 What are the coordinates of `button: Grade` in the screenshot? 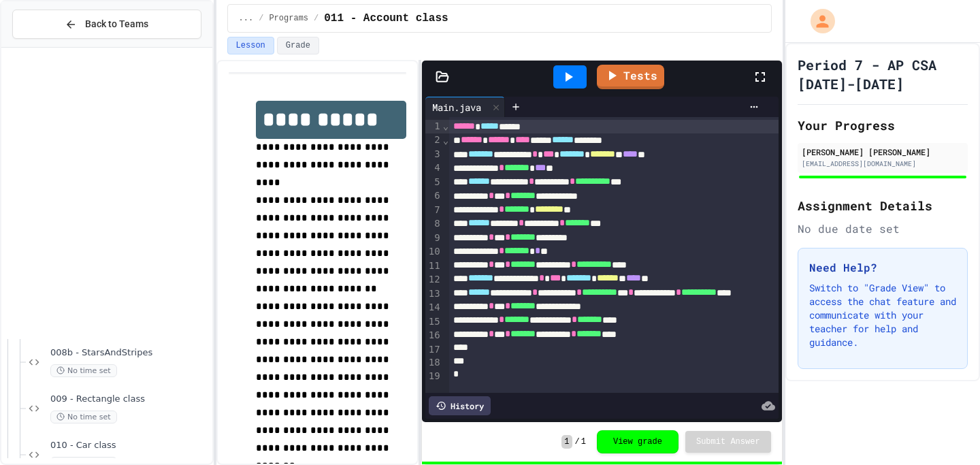 It's located at (298, 45).